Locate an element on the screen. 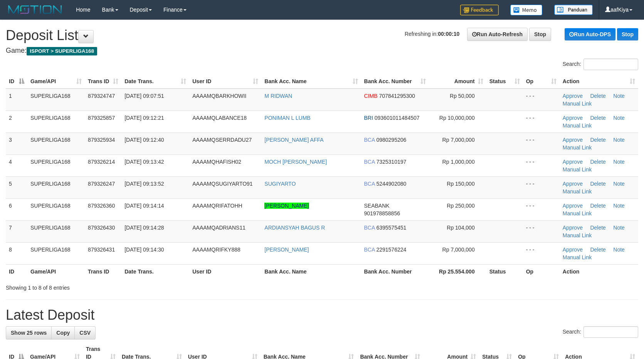 The image size is (644, 359). td: 5 is located at coordinates (16, 187).